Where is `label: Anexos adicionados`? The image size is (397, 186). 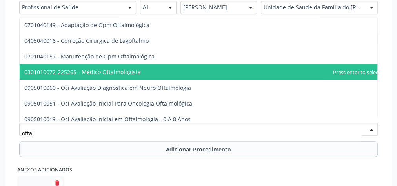 label: Anexos adicionados is located at coordinates (45, 170).